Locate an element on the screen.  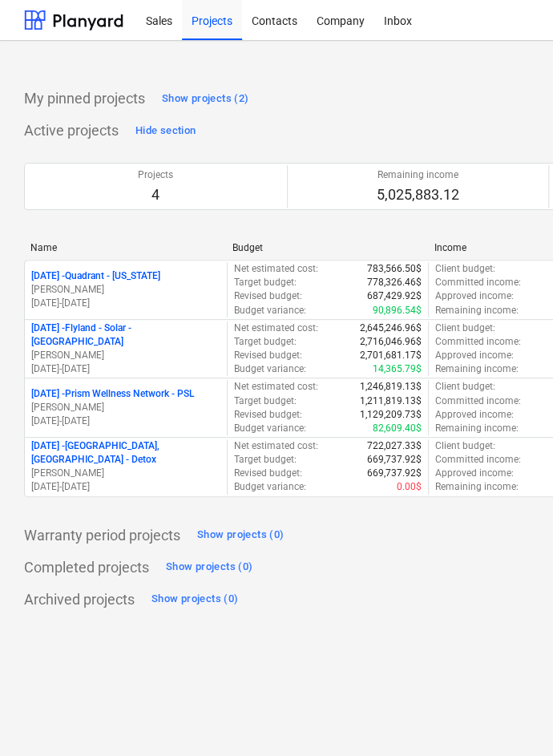
div: Chat Widget is located at coordinates (513, 718).